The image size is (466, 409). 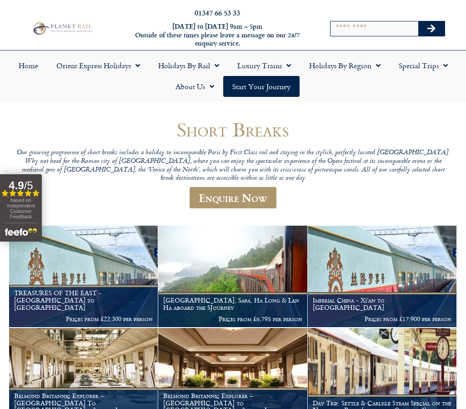 What do you see at coordinates (423, 65) in the screenshot?
I see `a: Special Trips` at bounding box center [423, 65].